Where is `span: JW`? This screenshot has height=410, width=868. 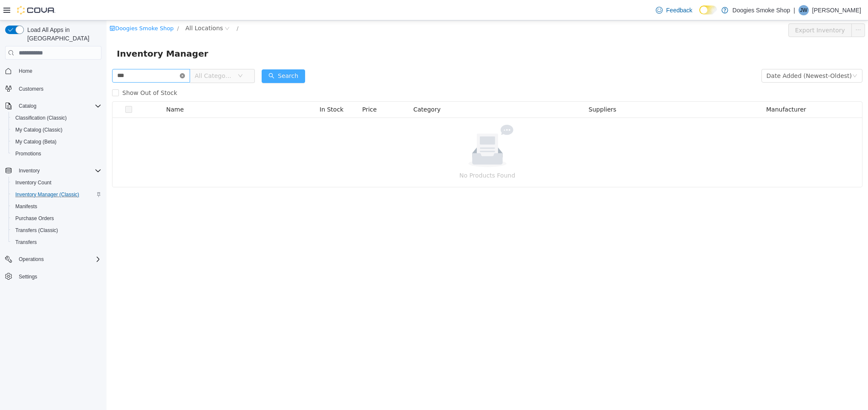 span: JW is located at coordinates (803, 10).